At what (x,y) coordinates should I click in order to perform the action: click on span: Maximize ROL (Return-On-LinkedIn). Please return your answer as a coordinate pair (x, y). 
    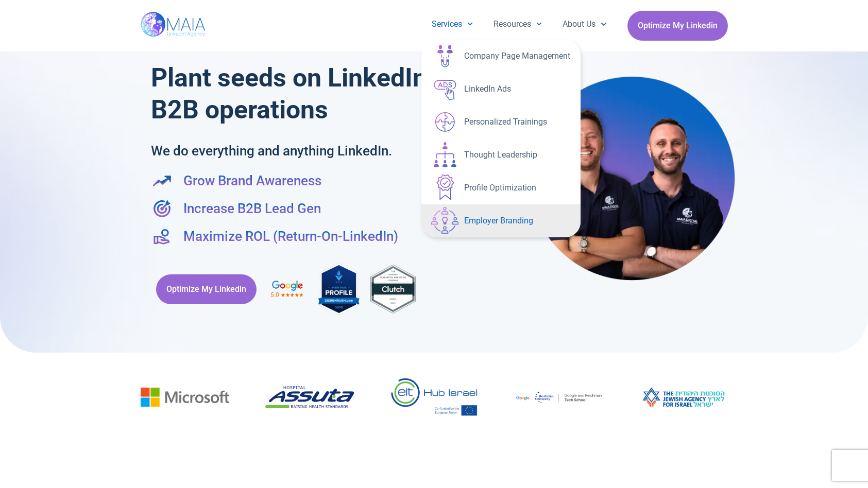
    Looking at the image, I should click on (290, 236).